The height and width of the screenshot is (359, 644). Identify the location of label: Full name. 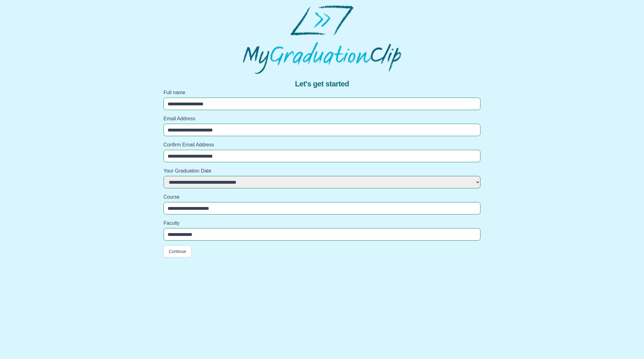
(322, 93).